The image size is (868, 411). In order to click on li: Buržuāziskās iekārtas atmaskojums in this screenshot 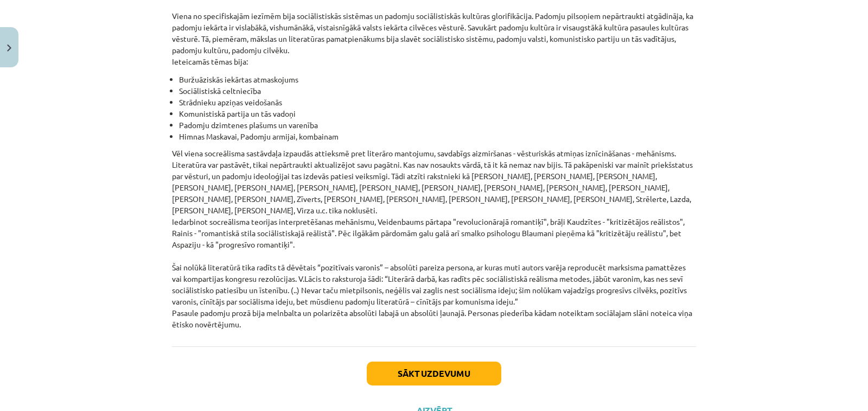, I will do `click(437, 79)`.